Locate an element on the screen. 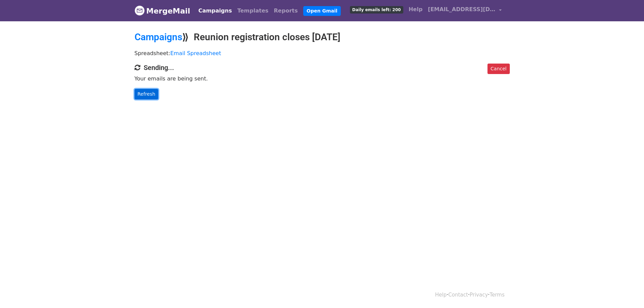 The height and width of the screenshot is (308, 644). a: Email Spreadsheet is located at coordinates (196, 53).